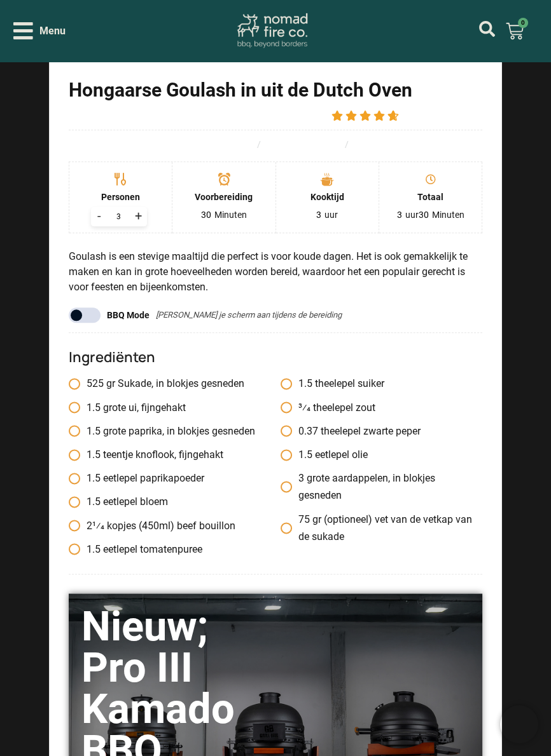 This screenshot has height=756, width=551. Describe the element at coordinates (96, 526) in the screenshot. I see `span: 1⁄4` at that location.